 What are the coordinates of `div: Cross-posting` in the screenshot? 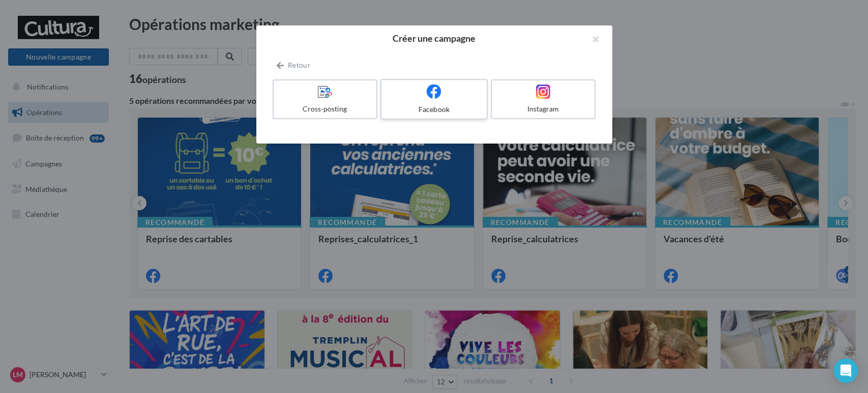 It's located at (325, 109).